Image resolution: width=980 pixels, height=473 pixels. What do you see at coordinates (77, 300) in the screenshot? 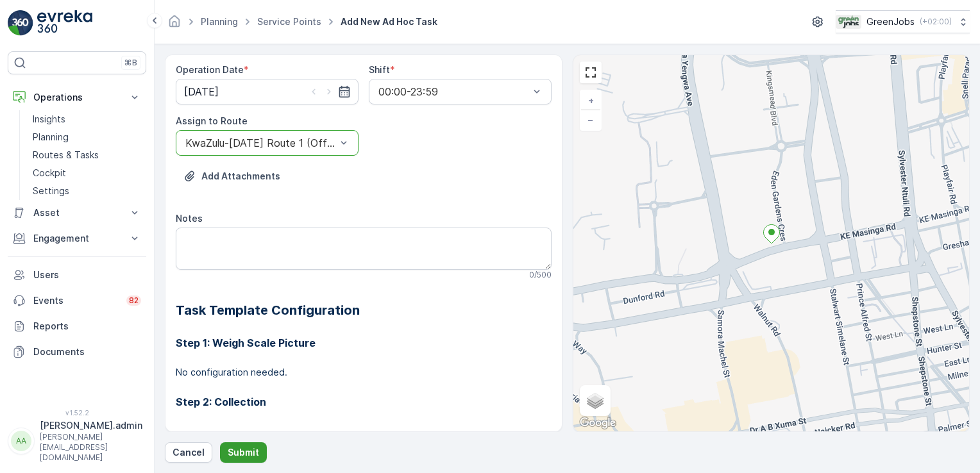
I see `a: Events82` at bounding box center [77, 300].